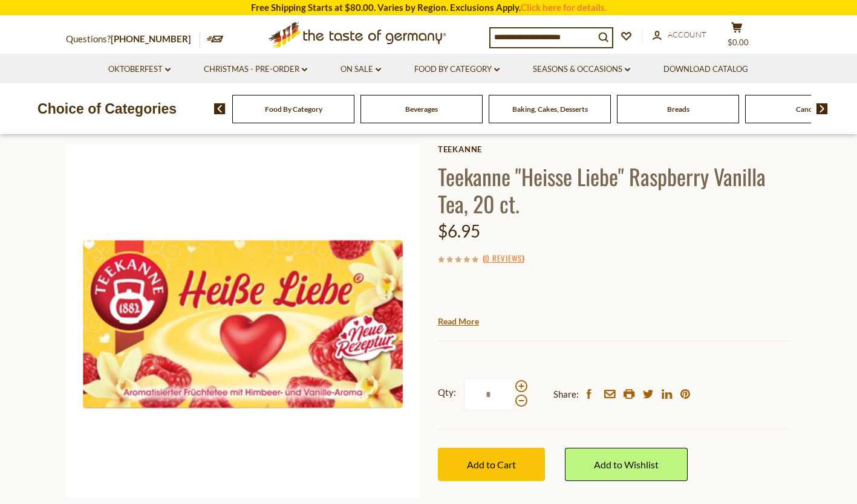 Image resolution: width=857 pixels, height=504 pixels. Describe the element at coordinates (679, 35) in the screenshot. I see `a: Account` at that location.